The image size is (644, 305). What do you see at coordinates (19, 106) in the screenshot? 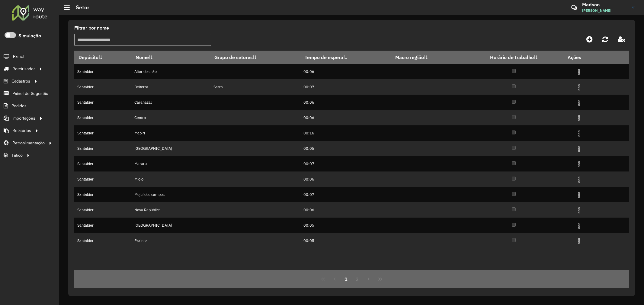
I see `span: Pedidos` at bounding box center [19, 106].